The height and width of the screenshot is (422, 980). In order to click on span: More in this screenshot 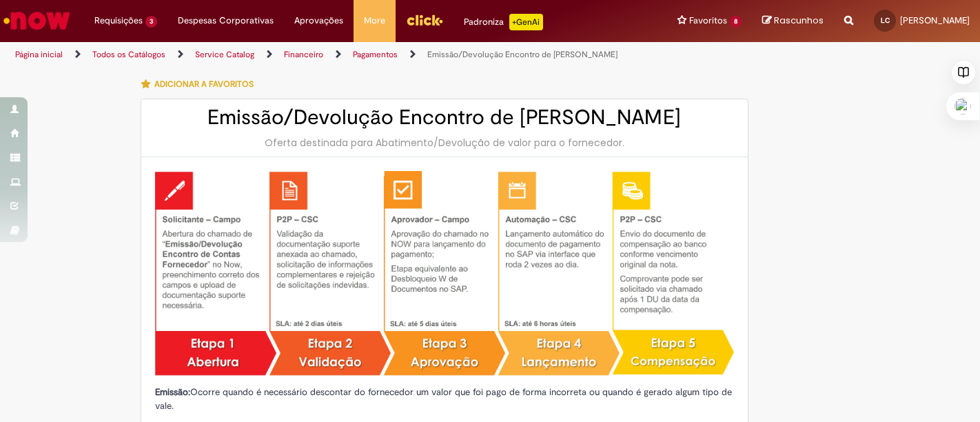, I will do `click(374, 21)`.